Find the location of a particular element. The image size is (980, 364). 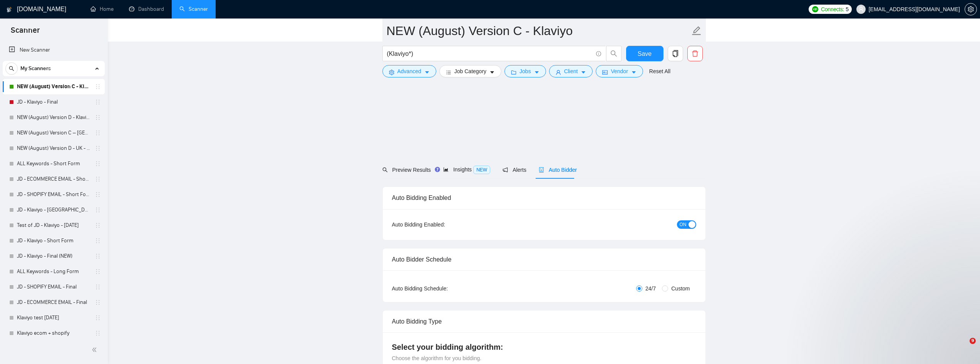

a: NEW (August) Version D - UK - Klaviyo is located at coordinates (54, 148).